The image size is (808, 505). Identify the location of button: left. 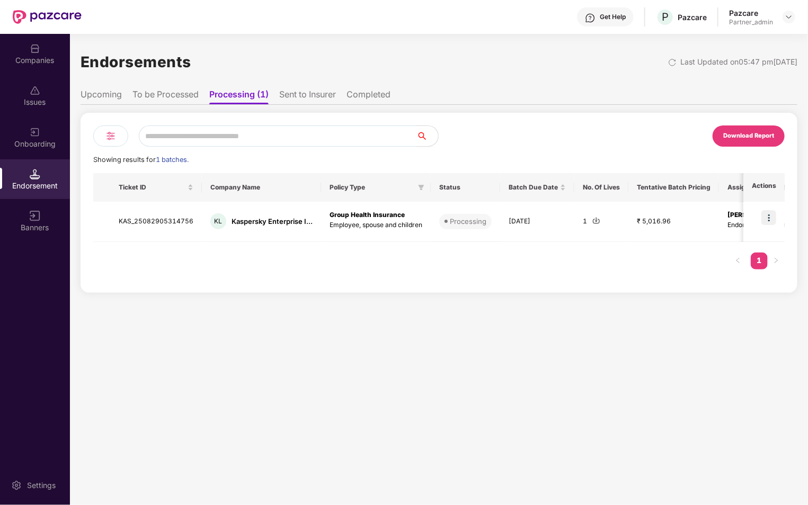
(738, 261).